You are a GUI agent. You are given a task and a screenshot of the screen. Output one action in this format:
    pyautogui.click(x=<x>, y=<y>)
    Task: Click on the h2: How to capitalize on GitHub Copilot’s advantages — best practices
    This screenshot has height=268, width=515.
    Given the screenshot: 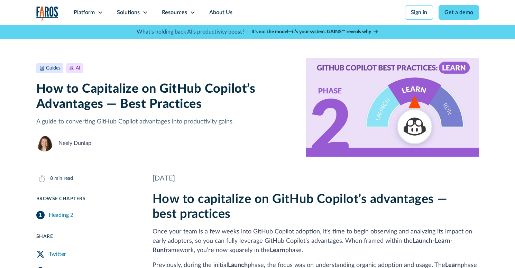 What is the action you would take?
    pyautogui.click(x=316, y=207)
    